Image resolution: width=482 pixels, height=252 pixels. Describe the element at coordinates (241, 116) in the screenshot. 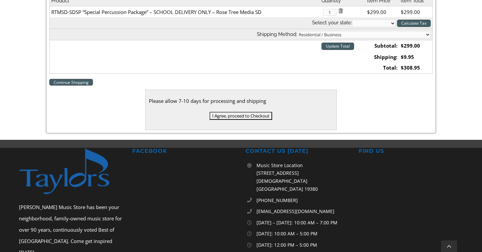

I see `input: I Agree, proceed to Checkout` at that location.